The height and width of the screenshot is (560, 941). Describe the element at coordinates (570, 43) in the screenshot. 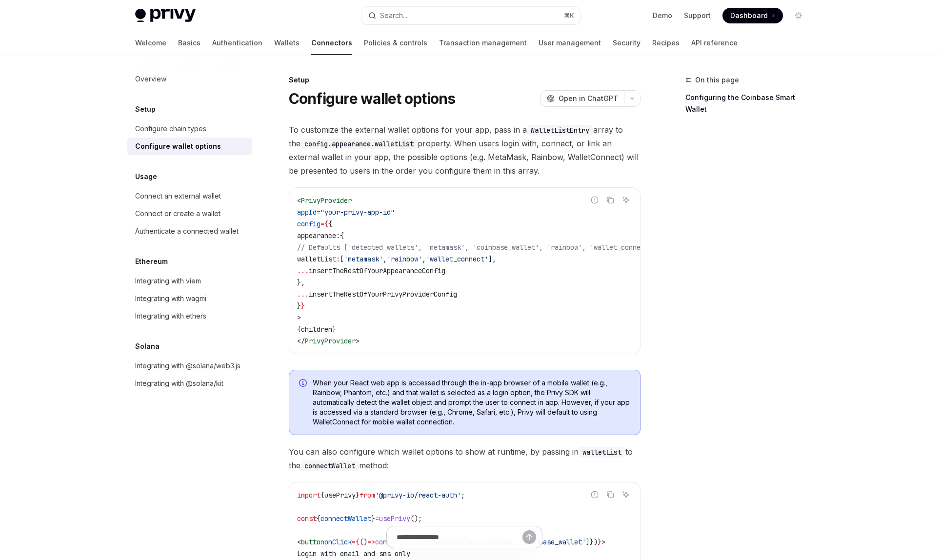

I see `a: User management` at that location.